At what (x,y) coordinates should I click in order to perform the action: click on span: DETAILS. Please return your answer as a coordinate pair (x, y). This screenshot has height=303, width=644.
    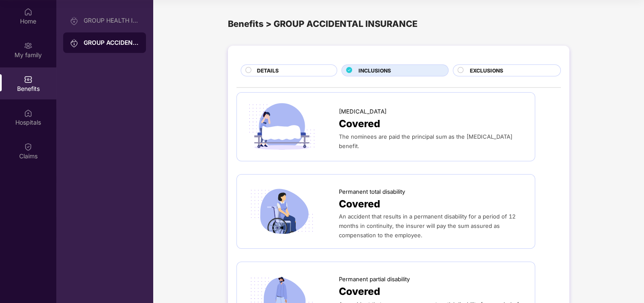
    Looking at the image, I should click on (267, 70).